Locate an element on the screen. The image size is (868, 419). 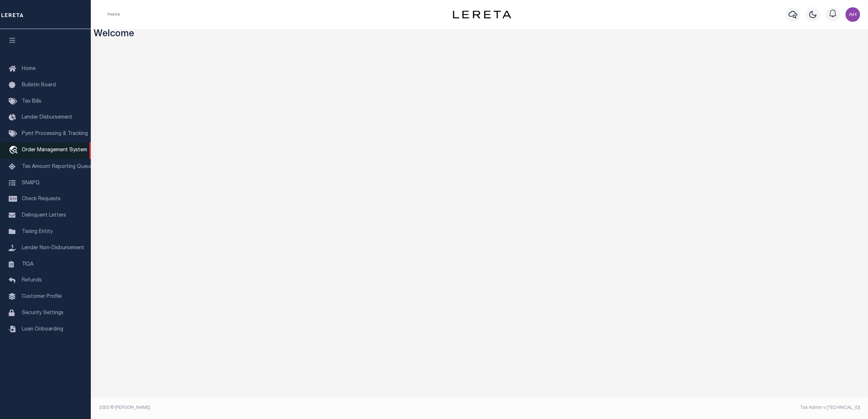
span: Tax Amount Reporting Queue is located at coordinates (57, 167).